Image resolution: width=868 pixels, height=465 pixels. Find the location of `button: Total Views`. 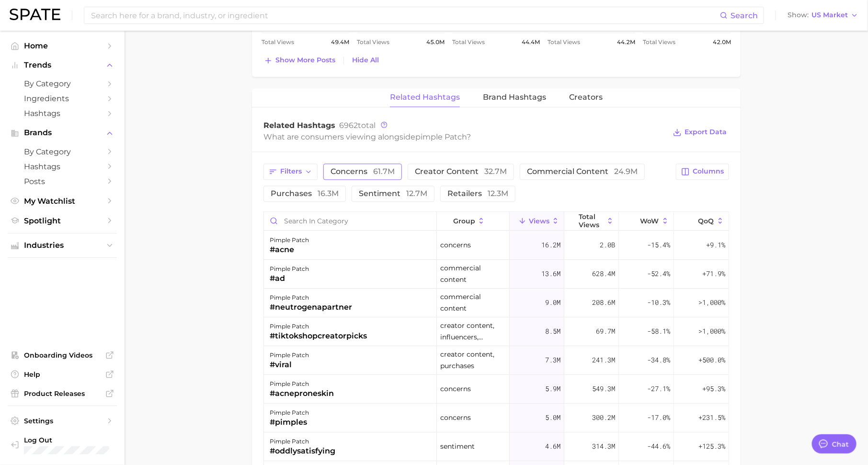

button: Total Views is located at coordinates (592, 221).